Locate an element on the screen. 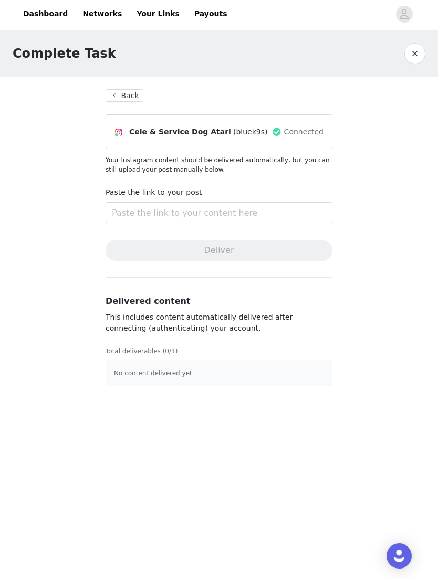  span: (bluek9s) is located at coordinates (251, 132).